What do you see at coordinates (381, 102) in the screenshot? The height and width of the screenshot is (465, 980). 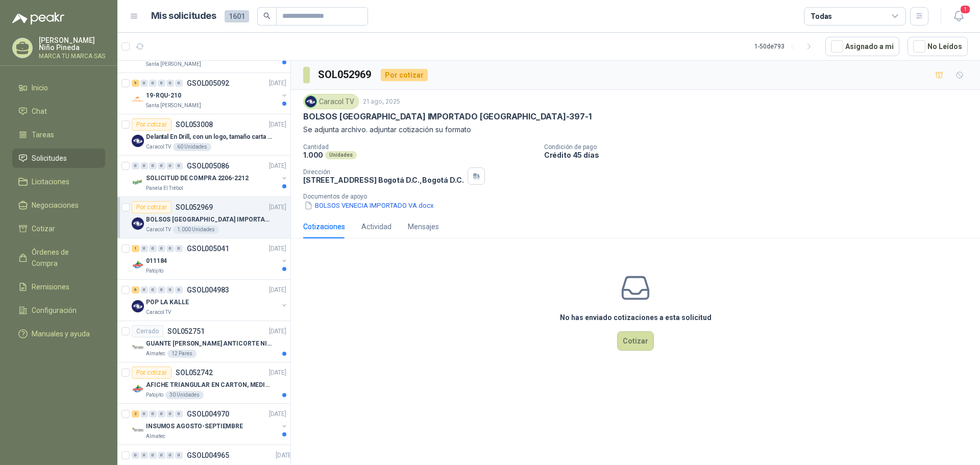 I see `p: 21 ago, 2025` at bounding box center [381, 102].